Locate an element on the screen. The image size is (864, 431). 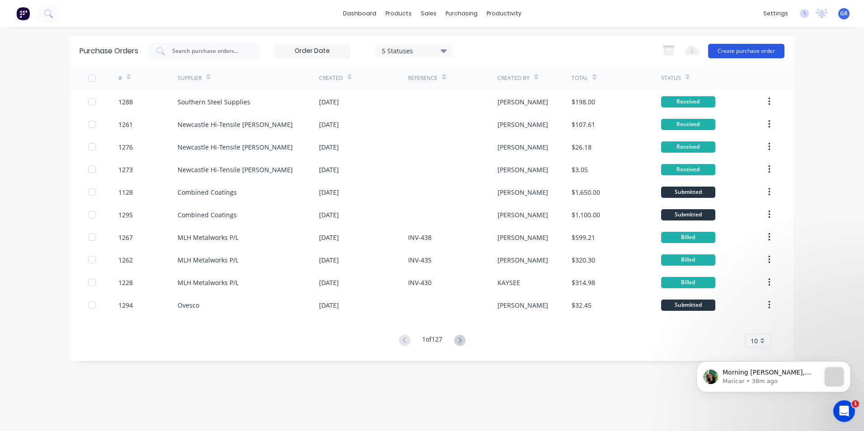
input: Order Date is located at coordinates (312, 51).